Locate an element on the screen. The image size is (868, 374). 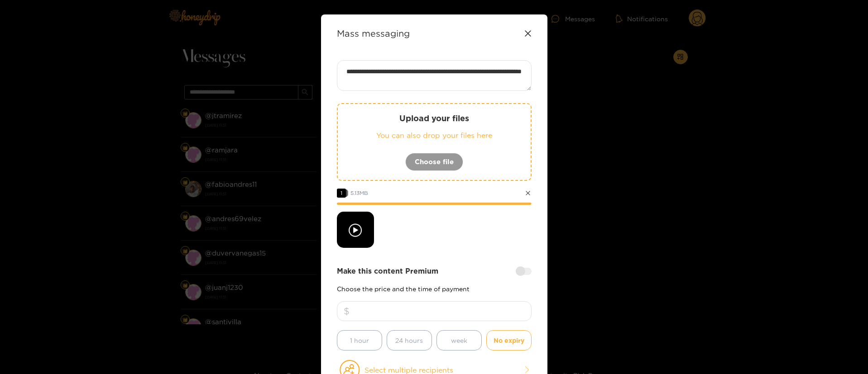
button: 24 hours is located at coordinates (409, 340).